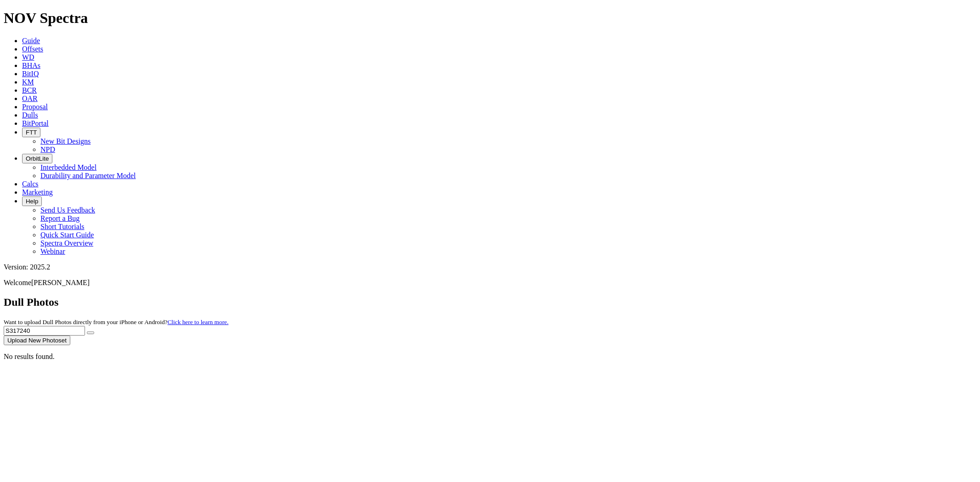 The width and height of the screenshot is (980, 482). I want to click on a: BCR, so click(30, 90).